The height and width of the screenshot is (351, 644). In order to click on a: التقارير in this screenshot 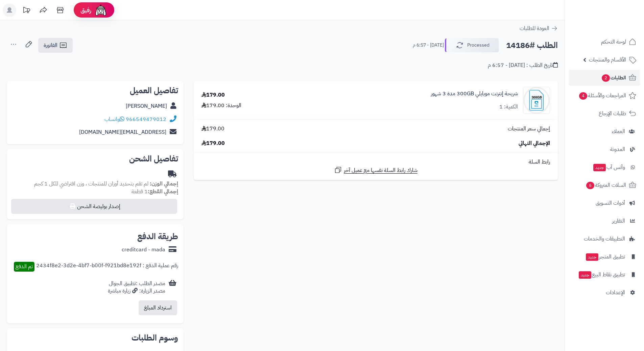, I will do `click(604, 221)`.